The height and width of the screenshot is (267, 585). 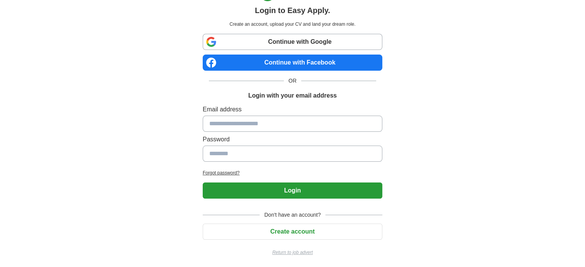 What do you see at coordinates (292, 231) in the screenshot?
I see `a: Create account` at bounding box center [292, 231].